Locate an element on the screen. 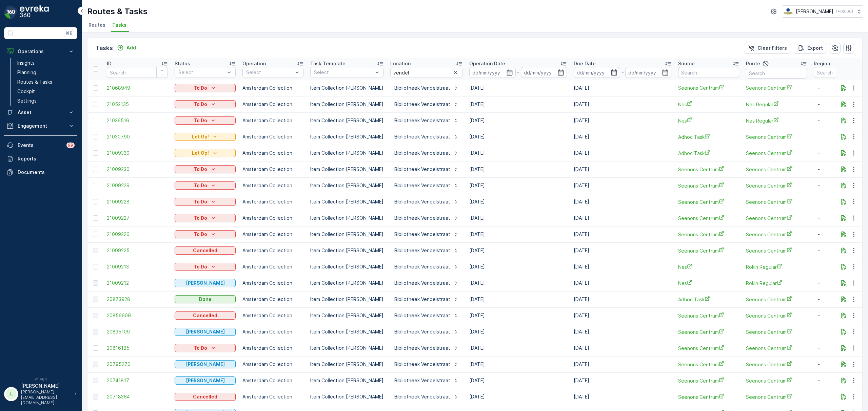 This screenshot has width=868, height=411. span: 21052135 is located at coordinates (138, 104).